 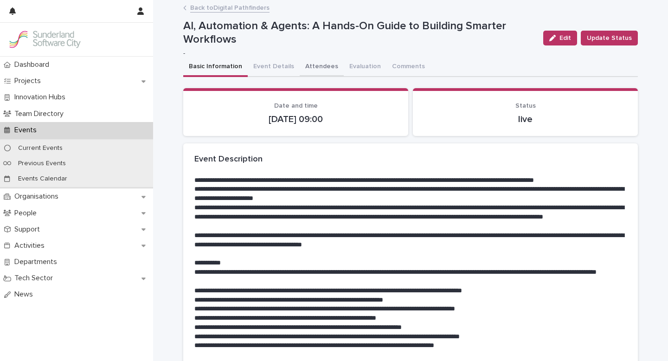 What do you see at coordinates (26, 294) in the screenshot?
I see `p: News` at bounding box center [26, 294].